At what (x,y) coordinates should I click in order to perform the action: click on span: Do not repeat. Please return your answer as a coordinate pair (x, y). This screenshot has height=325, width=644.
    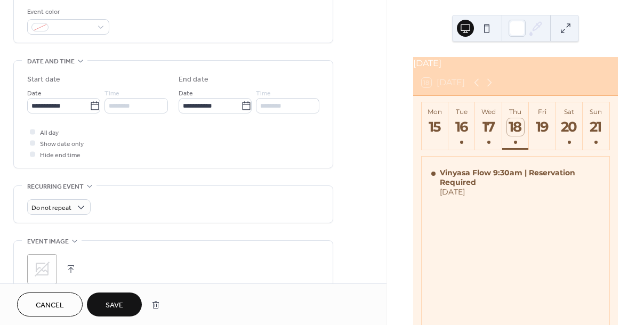
    Looking at the image, I should click on (51, 208).